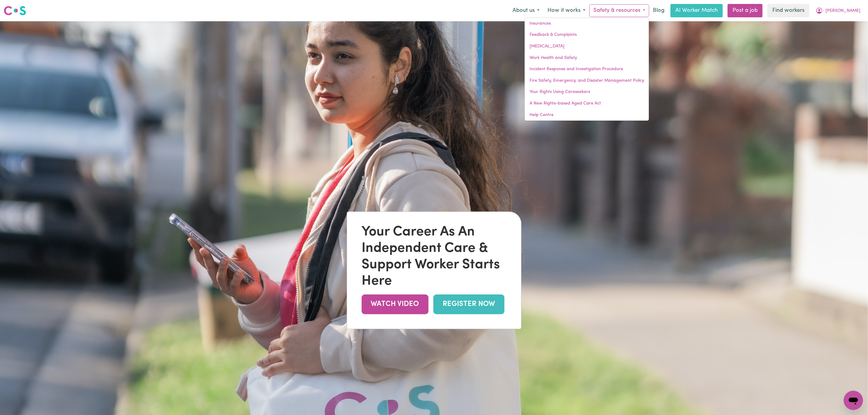  Describe the element at coordinates (526, 11) in the screenshot. I see `button: About us` at that location.